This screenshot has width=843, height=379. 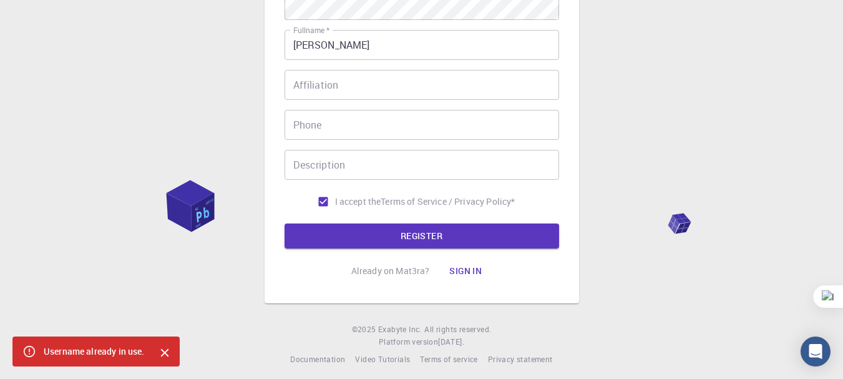 I want to click on p: Already on Mat3ra?, so click(x=391, y=271).